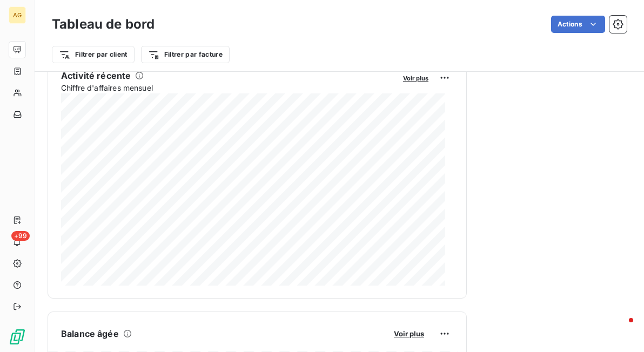 The image size is (644, 352). Describe the element at coordinates (17, 336) in the screenshot. I see `img: Logo LeanPay` at that location.